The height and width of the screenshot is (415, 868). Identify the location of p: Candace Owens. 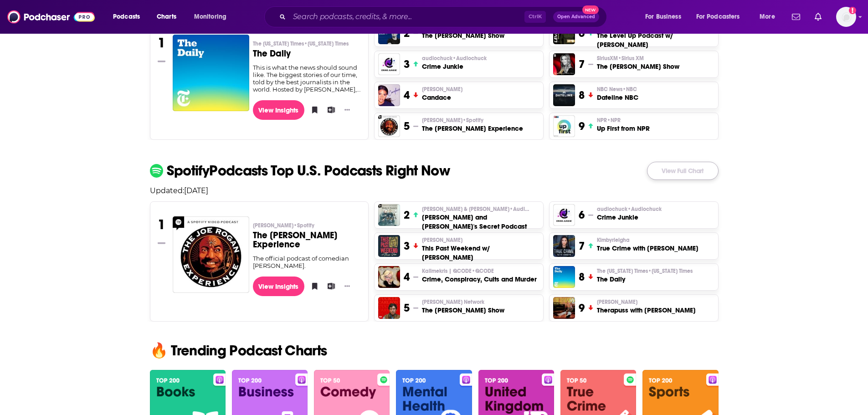
(442, 89).